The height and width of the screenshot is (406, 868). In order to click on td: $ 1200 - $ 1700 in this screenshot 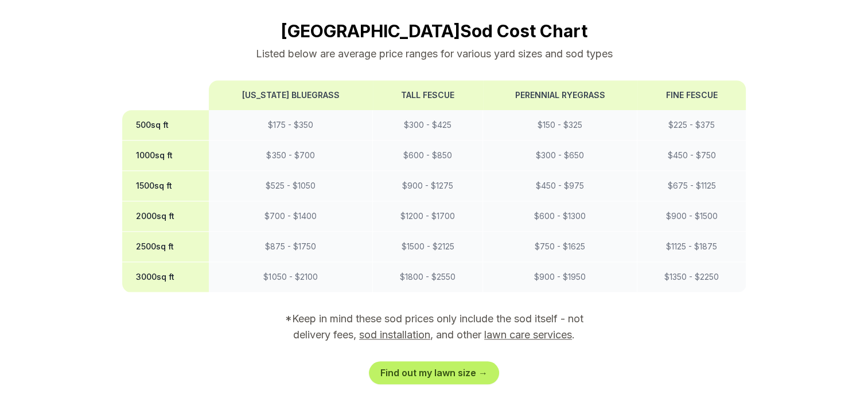, I will do `click(428, 216)`.